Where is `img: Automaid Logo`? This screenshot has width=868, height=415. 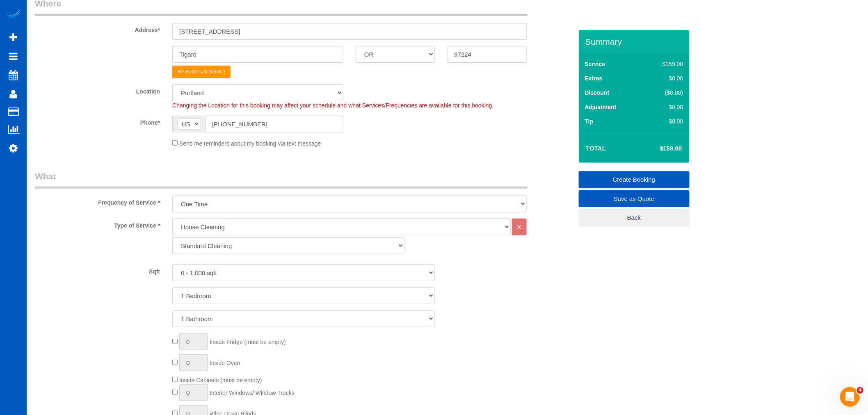 img: Automaid Logo is located at coordinates (13, 14).